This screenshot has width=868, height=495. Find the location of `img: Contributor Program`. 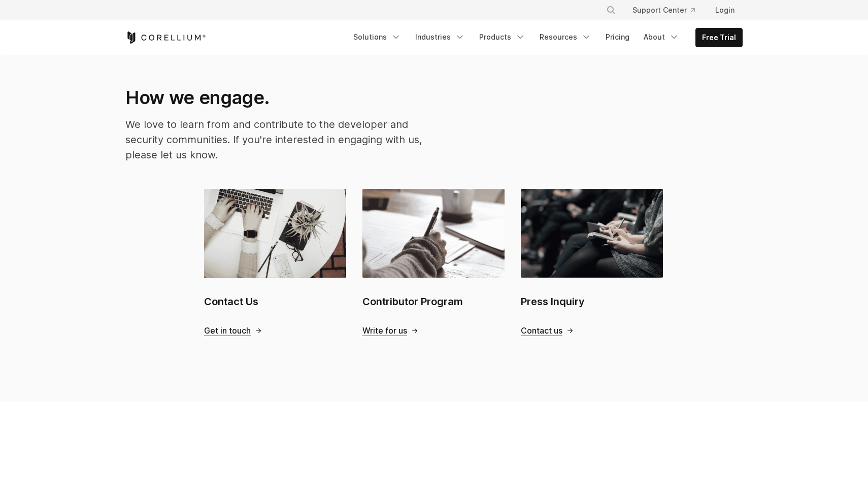

img: Contributor Program is located at coordinates (433, 233).